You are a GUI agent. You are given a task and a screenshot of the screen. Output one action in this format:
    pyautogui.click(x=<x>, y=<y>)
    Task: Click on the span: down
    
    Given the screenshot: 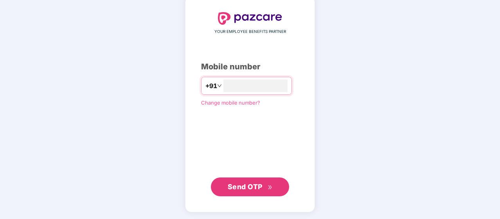 What is the action you would take?
    pyautogui.click(x=220, y=86)
    